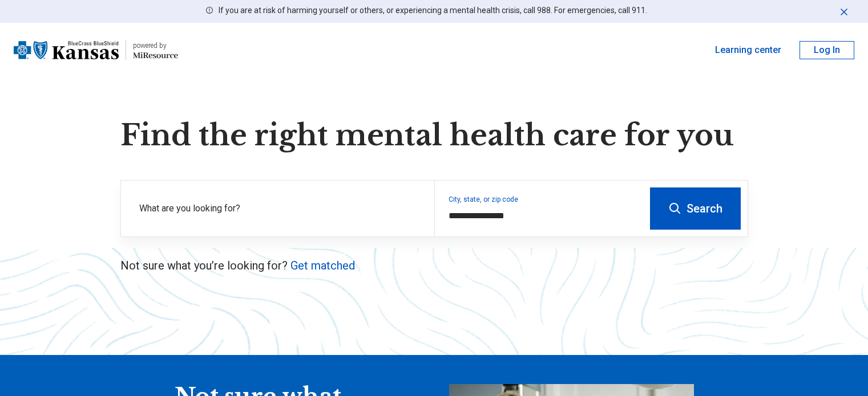  Describe the element at coordinates (434, 266) in the screenshot. I see `p: Not sure what you’re looking for?` at that location.